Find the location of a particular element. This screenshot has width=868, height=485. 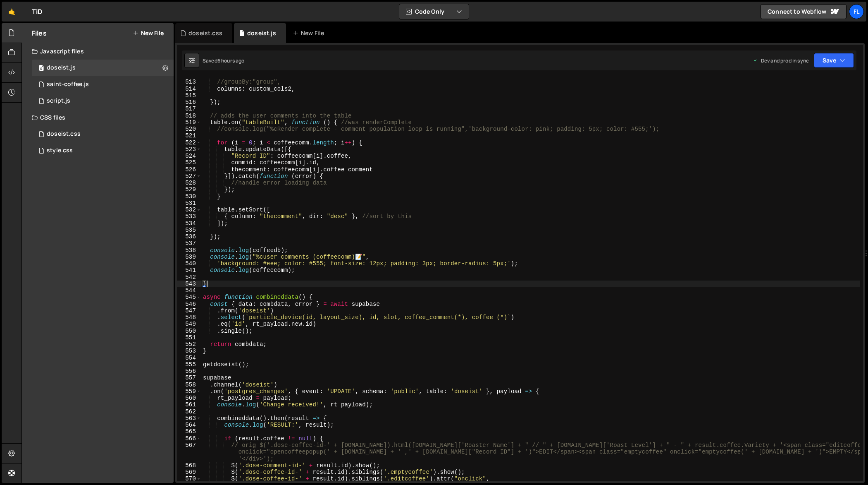

div: 535 is located at coordinates (188, 230).